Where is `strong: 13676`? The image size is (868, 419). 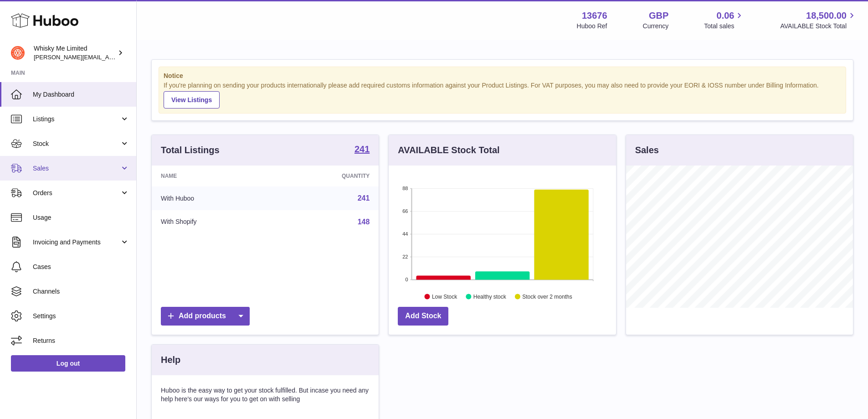 strong: 13676 is located at coordinates (595, 15).